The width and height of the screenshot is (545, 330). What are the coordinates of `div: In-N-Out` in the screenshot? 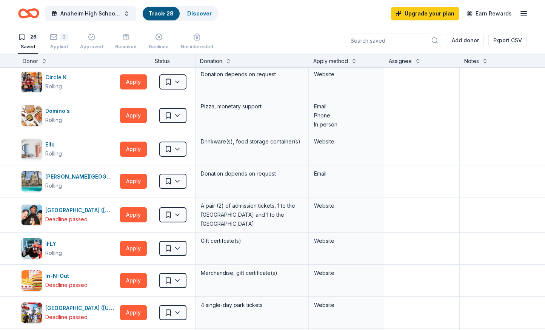 It's located at (66, 276).